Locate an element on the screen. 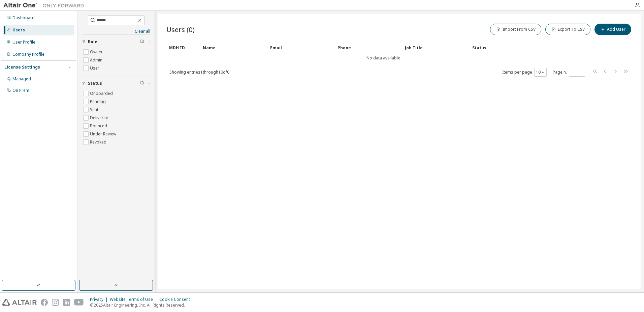 The image size is (644, 312). span: Role is located at coordinates (93, 42).